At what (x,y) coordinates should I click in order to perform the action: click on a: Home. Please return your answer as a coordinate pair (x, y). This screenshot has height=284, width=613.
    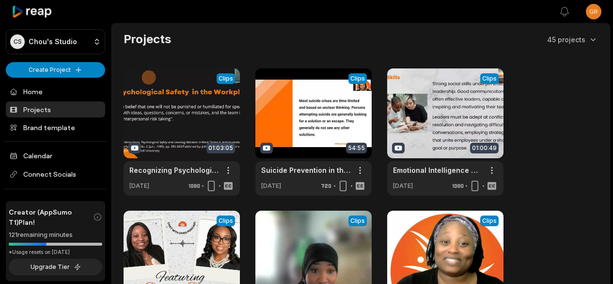
    Looking at the image, I should click on (55, 91).